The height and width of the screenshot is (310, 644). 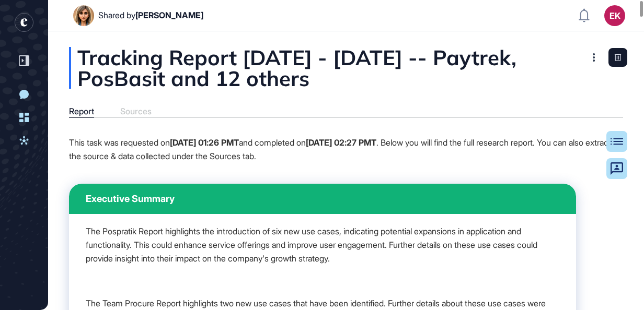 What do you see at coordinates (346, 149) in the screenshot?
I see `p: This task was requested on and completed on . Below you will find the full research report. You c...` at bounding box center [346, 149].